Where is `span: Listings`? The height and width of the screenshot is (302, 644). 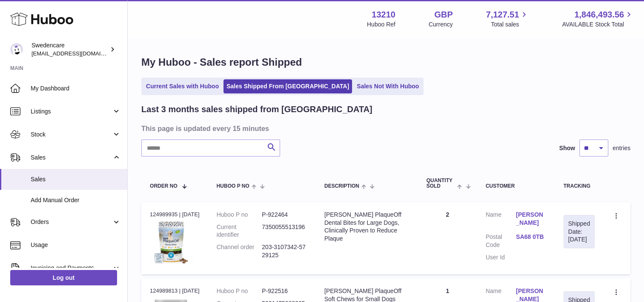
span: Listings is located at coordinates (71, 112).